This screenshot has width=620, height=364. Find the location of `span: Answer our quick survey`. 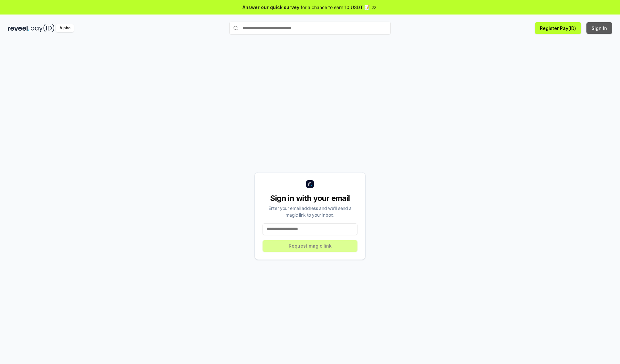

span: Answer our quick survey is located at coordinates (271, 7).